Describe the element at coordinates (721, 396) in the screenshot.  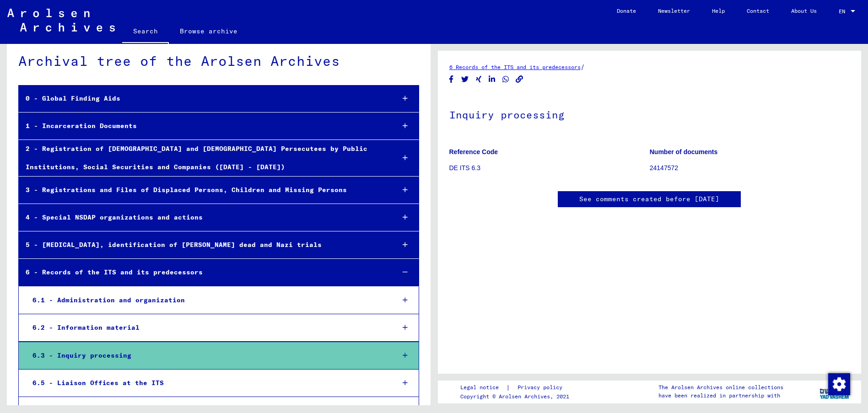
I see `p: have been realized in partnership with` at that location.